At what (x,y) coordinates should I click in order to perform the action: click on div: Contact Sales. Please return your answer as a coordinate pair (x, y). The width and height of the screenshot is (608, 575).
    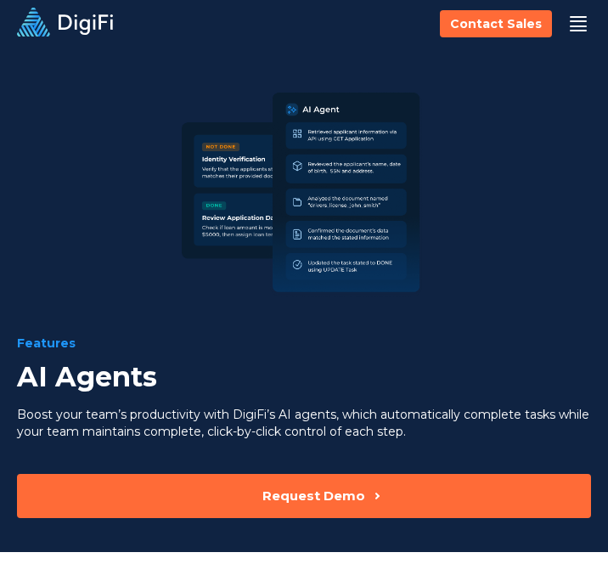
    Looking at the image, I should click on (496, 24).